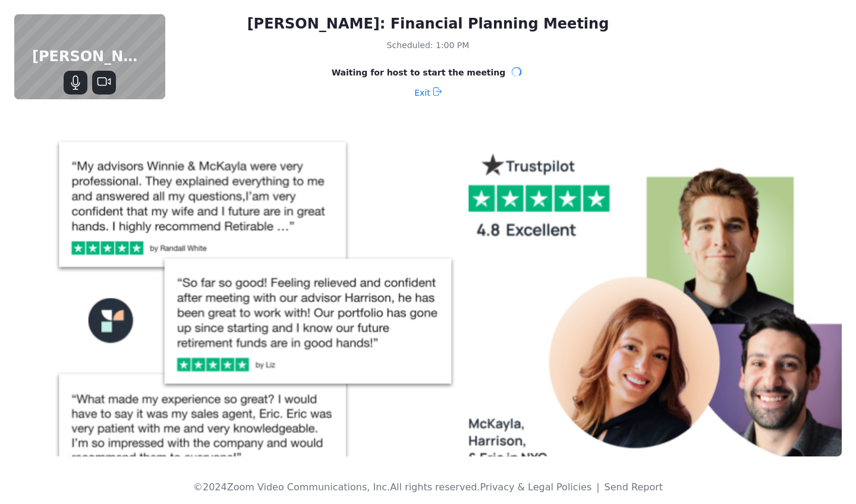 The width and height of the screenshot is (856, 504). What do you see at coordinates (428, 293) in the screenshot?
I see `img: waiting room background` at bounding box center [428, 293].